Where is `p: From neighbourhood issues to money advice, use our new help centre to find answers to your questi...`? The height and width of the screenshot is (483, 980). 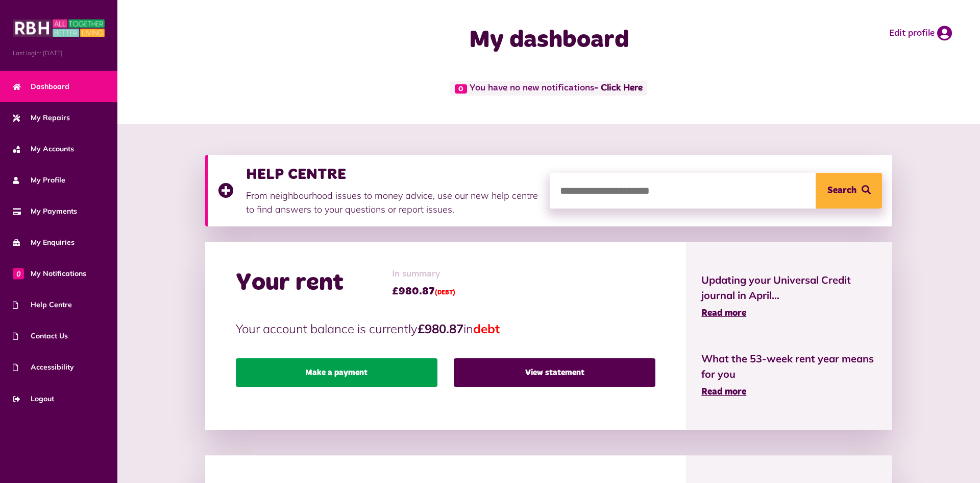 p: From neighbourhood issues to money advice, use our new help centre to find answers to your questi... is located at coordinates (393, 203).